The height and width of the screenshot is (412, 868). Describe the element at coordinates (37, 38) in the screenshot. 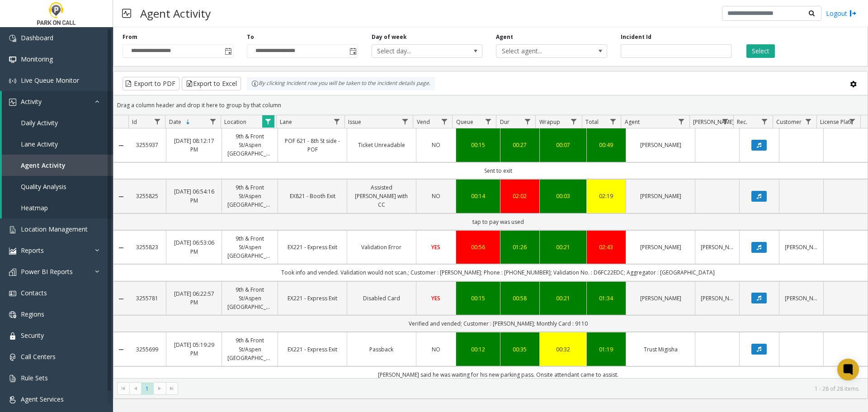

I see `span: Dashboard` at that location.